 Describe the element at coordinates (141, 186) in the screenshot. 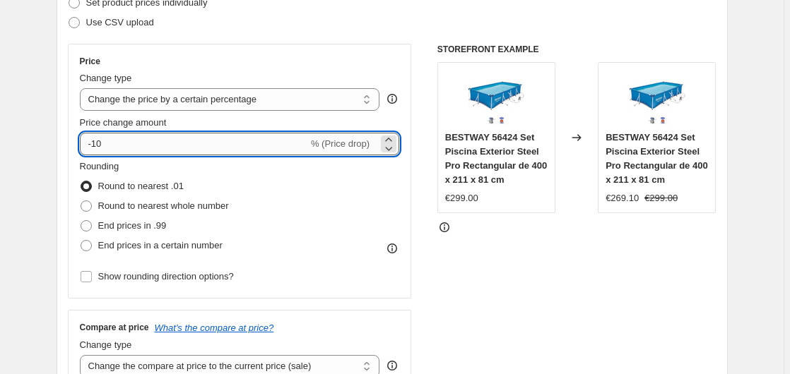

I see `span: Round to nearest .01` at that location.